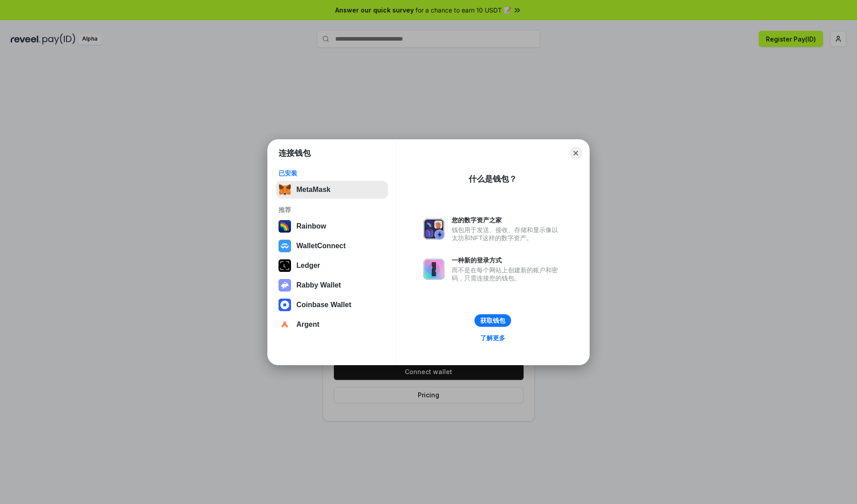 Image resolution: width=857 pixels, height=504 pixels. I want to click on div: Rainbow, so click(311, 226).